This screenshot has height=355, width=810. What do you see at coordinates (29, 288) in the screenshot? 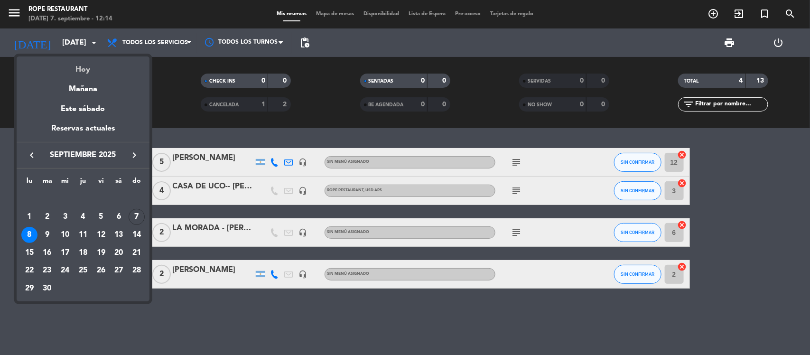
I see `div: 29` at bounding box center [29, 288].